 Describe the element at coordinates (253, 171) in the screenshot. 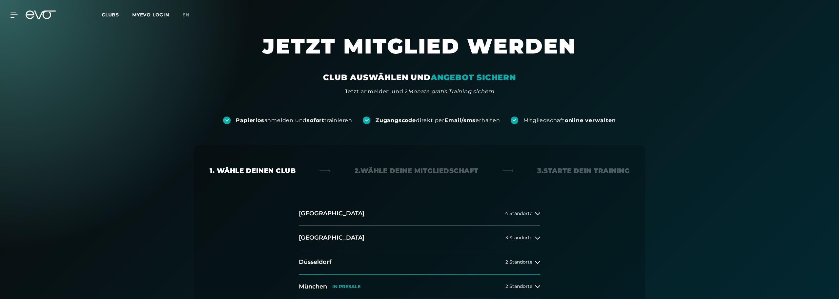

I see `div: 1. Wähle deinen Club` at that location.